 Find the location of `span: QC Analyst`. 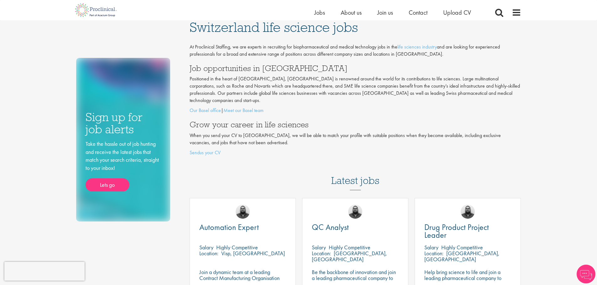

span: QC Analyst is located at coordinates (330, 227).